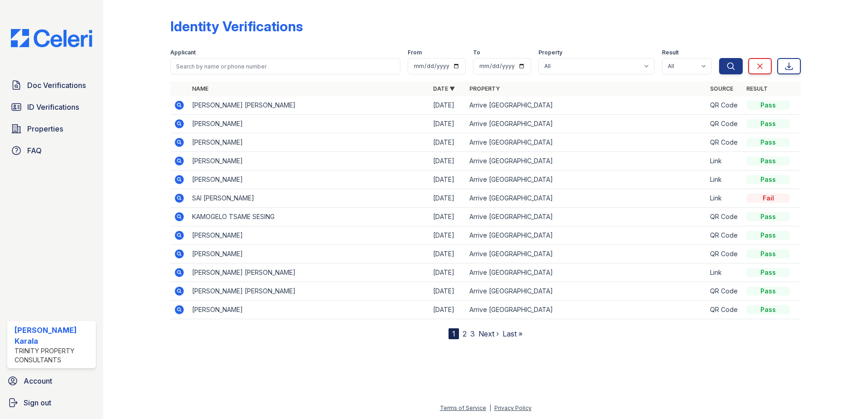 This screenshot has width=868, height=419. I want to click on a: Source, so click(722, 88).